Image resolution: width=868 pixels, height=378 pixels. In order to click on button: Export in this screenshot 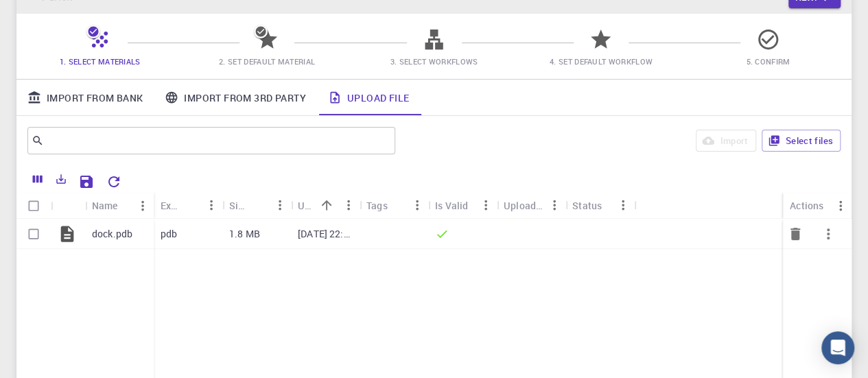, I will do `click(61, 179)`.